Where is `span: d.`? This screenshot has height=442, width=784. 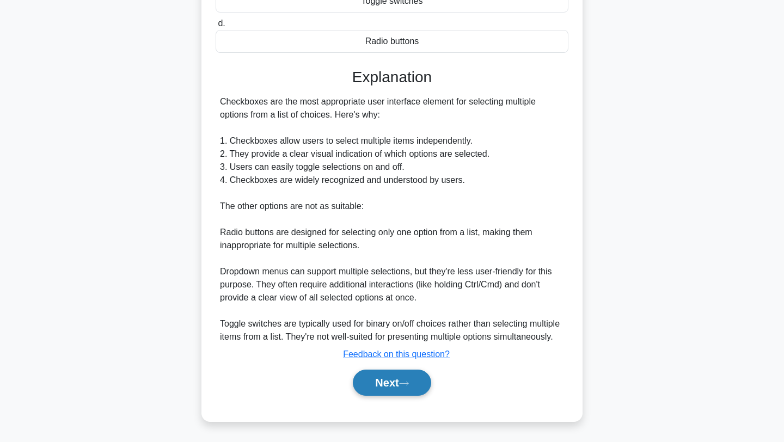 span: d. is located at coordinates (221, 23).